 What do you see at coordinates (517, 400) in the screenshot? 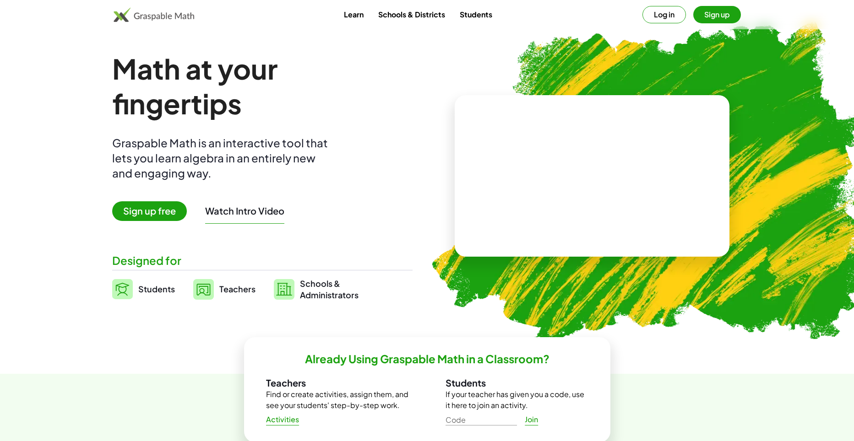
I see `p: If your teacher has given you a code, use it here to join an activity.` at bounding box center [517, 400].